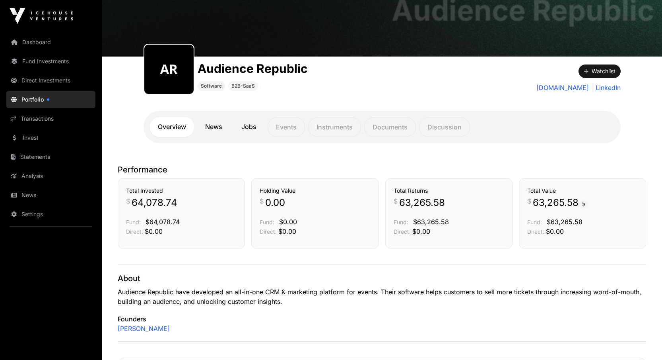  What do you see at coordinates (382, 296) in the screenshot?
I see `p: Audience Republic have developed an all-in-one CRM & marketing platform for events. Their softwar...` at bounding box center [382, 296].